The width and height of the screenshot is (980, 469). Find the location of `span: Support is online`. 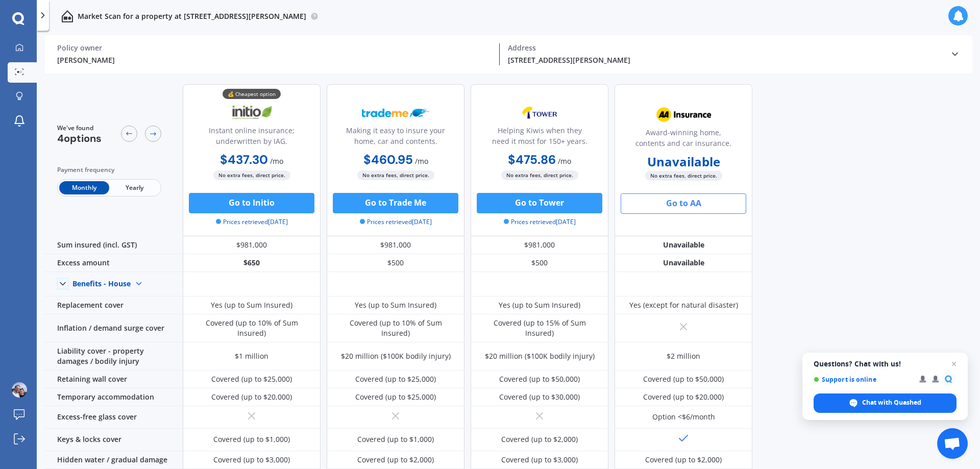

span: Support is online is located at coordinates (862, 379).